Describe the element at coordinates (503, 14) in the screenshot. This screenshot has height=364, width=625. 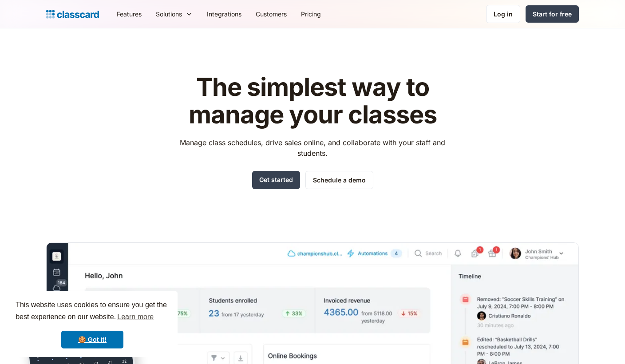
I see `a: Log in` at that location.